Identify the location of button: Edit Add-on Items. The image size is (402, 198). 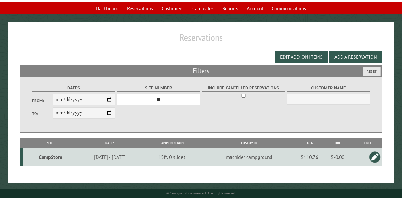
(301, 57).